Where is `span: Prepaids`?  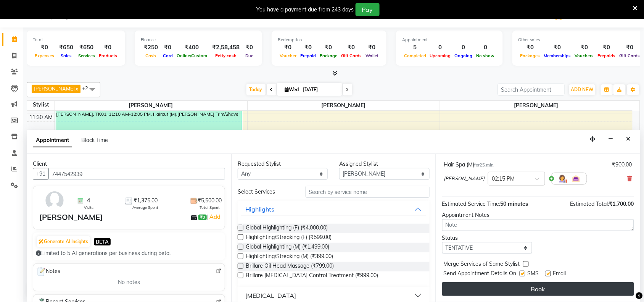 span: Prepaids is located at coordinates (606, 56).